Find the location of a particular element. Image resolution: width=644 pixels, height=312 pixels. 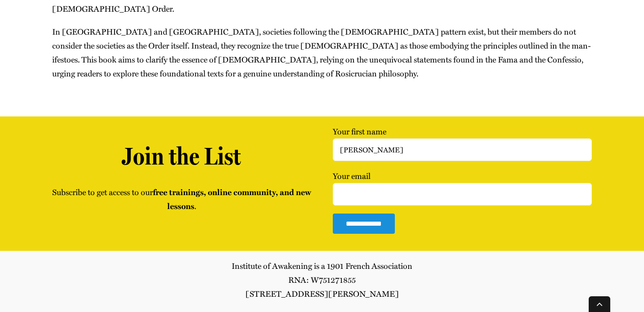

h2: Join the List is located at coordinates (182, 156).